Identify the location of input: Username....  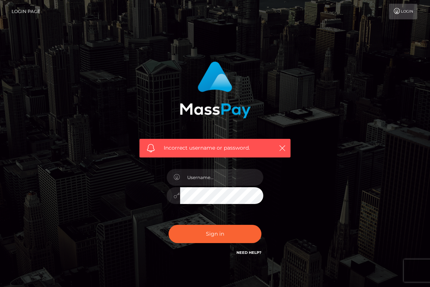
(222, 177).